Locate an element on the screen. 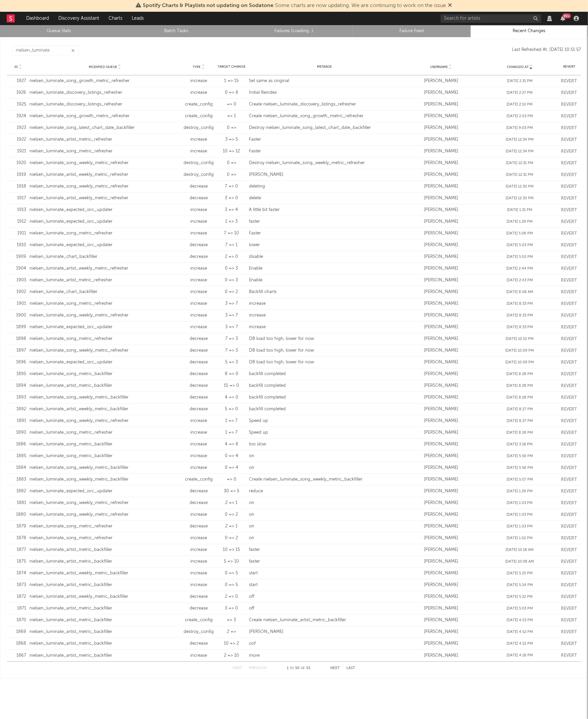 Image resolution: width=588 pixels, height=719 pixels. div: 3 => 5 is located at coordinates (231, 140).